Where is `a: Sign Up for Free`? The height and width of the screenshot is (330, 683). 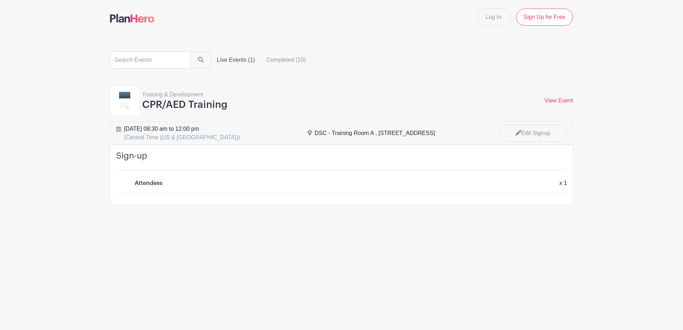
a: Sign Up for Free is located at coordinates (544, 17).